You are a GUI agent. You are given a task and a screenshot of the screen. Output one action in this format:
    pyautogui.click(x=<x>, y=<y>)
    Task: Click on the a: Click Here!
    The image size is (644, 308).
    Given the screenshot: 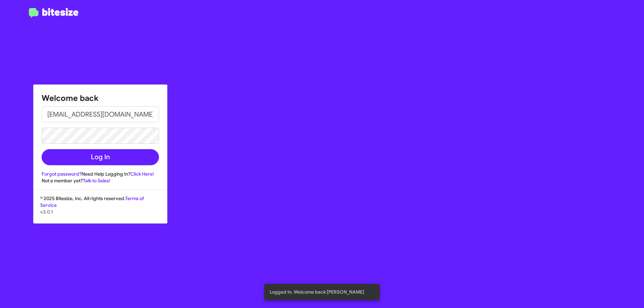 What is the action you would take?
    pyautogui.click(x=142, y=174)
    